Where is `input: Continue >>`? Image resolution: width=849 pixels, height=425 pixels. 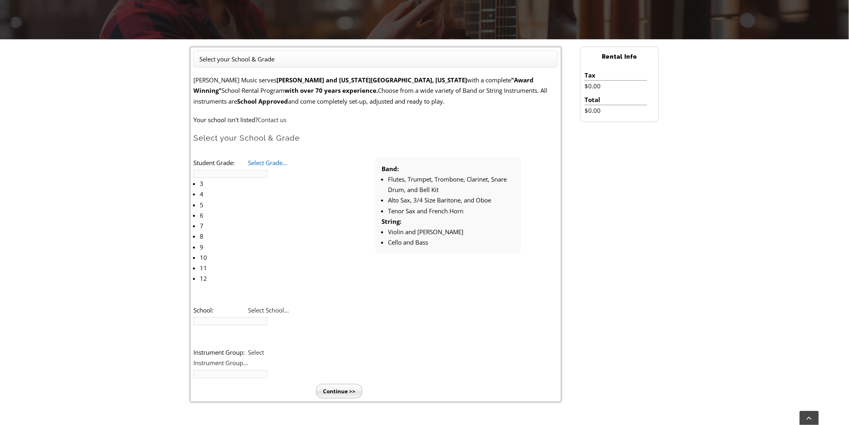 input: Continue >> is located at coordinates (339, 391).